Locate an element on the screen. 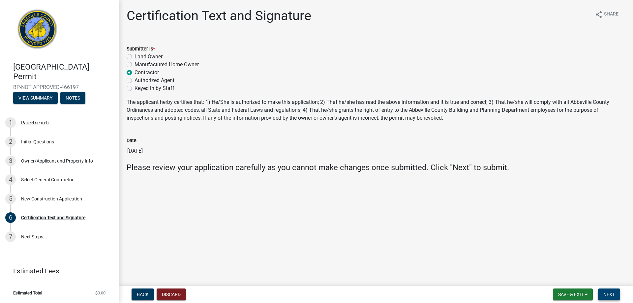  label: Keyed in by Staff is located at coordinates (154, 88).